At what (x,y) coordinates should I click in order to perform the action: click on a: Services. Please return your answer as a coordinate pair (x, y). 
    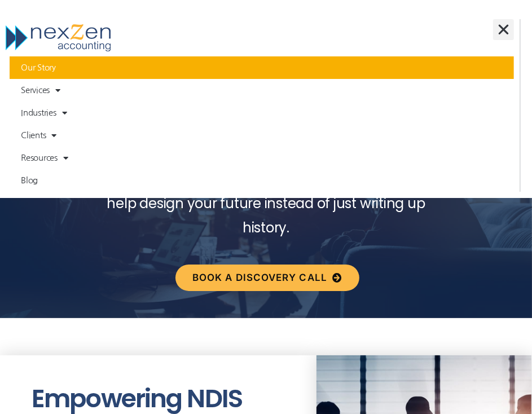
    Looking at the image, I should click on (261, 90).